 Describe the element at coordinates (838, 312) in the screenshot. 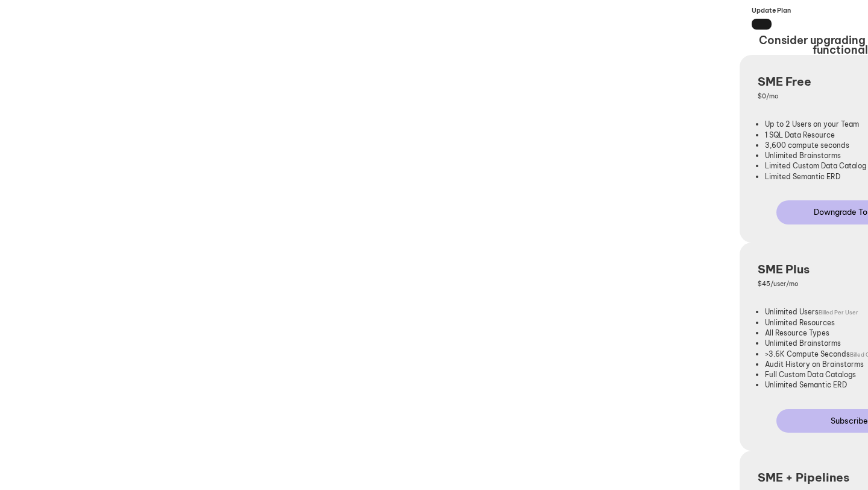

I see `span: Billed Per User` at that location.